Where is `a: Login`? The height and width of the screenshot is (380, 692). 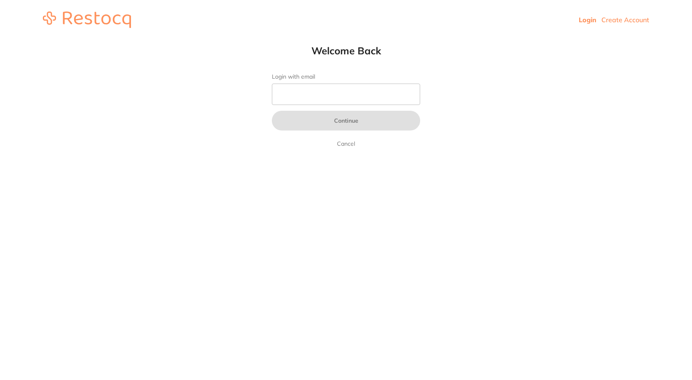 a: Login is located at coordinates (587, 20).